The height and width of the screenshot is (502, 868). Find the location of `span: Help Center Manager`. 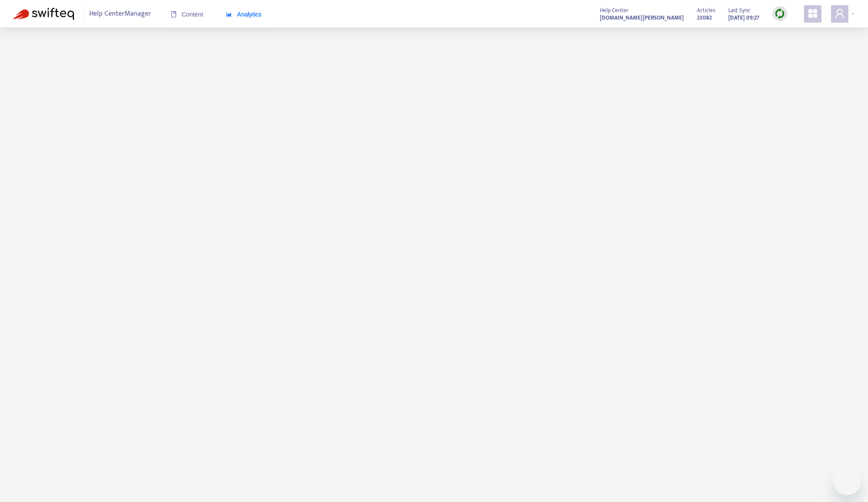

span: Help Center Manager is located at coordinates (120, 14).